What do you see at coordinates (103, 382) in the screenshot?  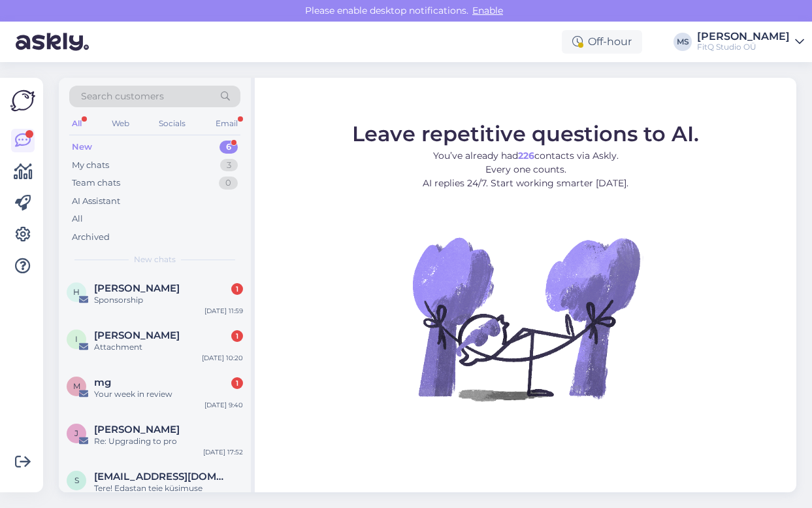 I see `span: mg` at bounding box center [103, 382].